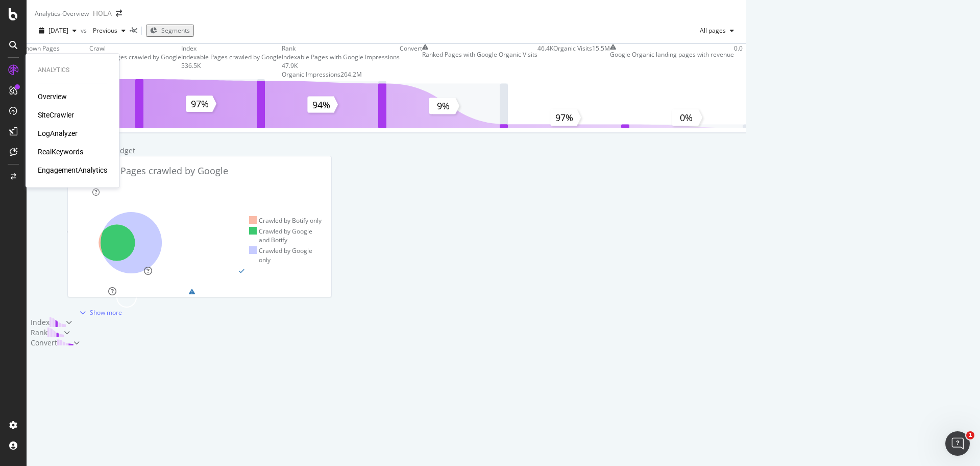 Image resolution: width=980 pixels, height=466 pixels. Describe the element at coordinates (341, 56) in the screenshot. I see `div: Indexable Pages with Google Impressions` at that location.